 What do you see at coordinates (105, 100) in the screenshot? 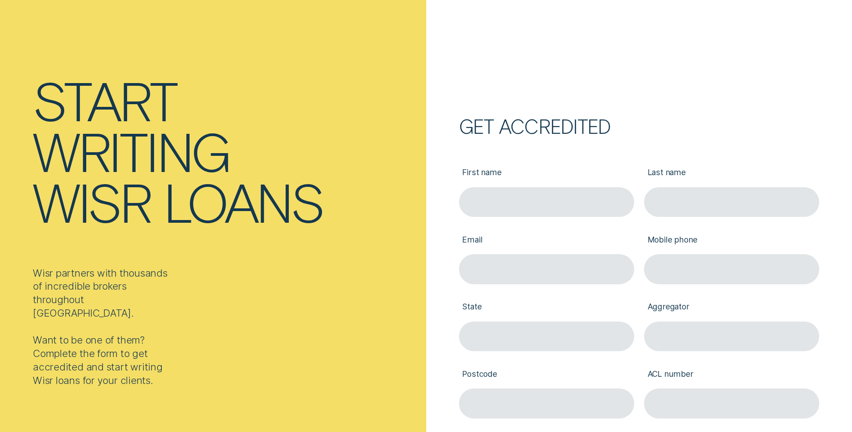
I see `div: Start` at bounding box center [105, 100].